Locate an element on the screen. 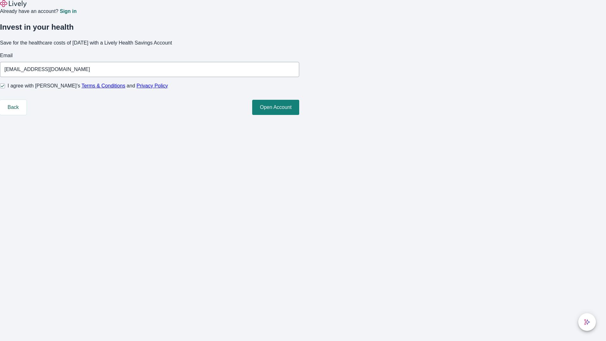 Image resolution: width=606 pixels, height=341 pixels. button: Open Account is located at coordinates (276, 107).